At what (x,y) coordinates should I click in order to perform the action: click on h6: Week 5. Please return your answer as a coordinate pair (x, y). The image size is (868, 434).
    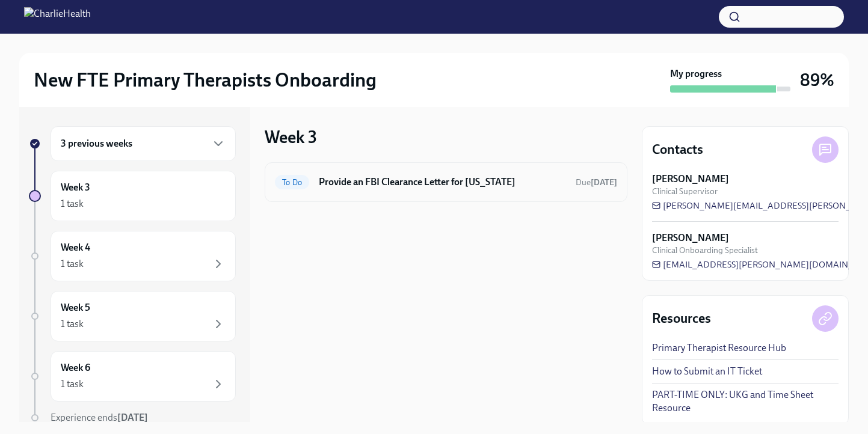
    Looking at the image, I should click on (75, 308).